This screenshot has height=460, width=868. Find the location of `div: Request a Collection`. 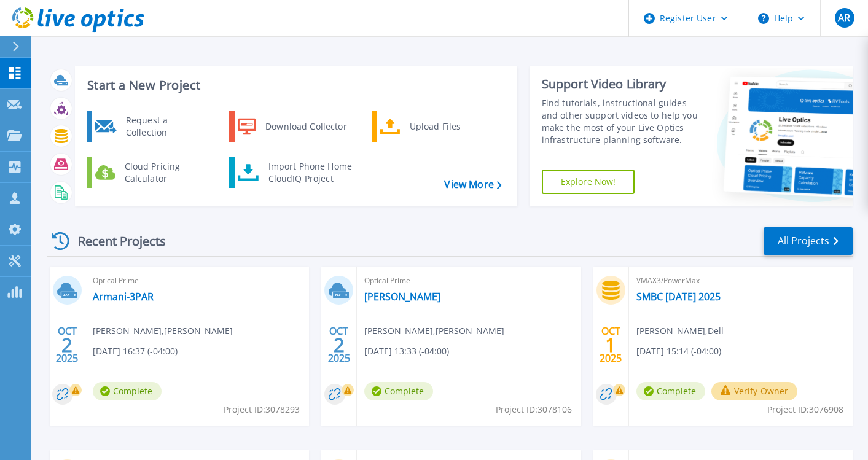

div: Request a Collection is located at coordinates (165, 127).